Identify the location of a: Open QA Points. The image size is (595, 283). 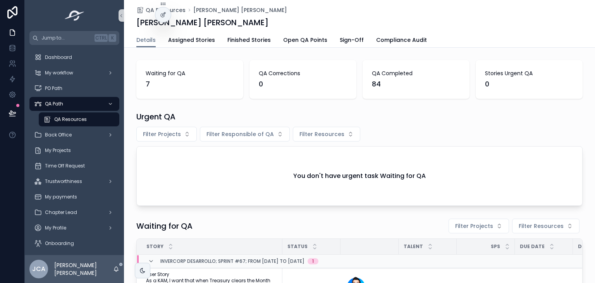
(305, 41).